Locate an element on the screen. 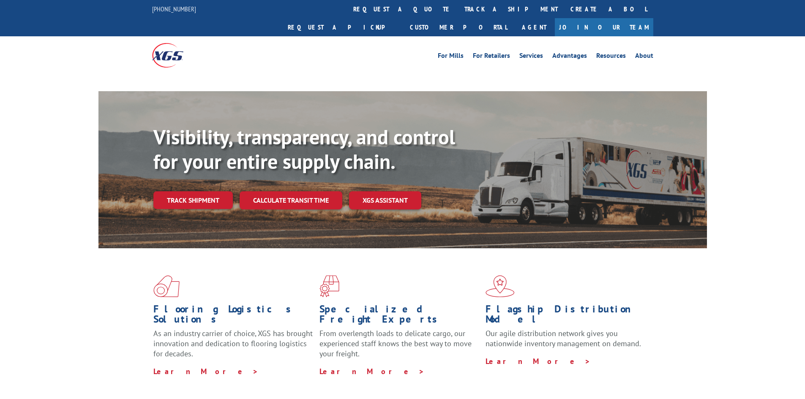 The image size is (805, 399). h1: Flooring Logistics Solutions is located at coordinates (233, 317).